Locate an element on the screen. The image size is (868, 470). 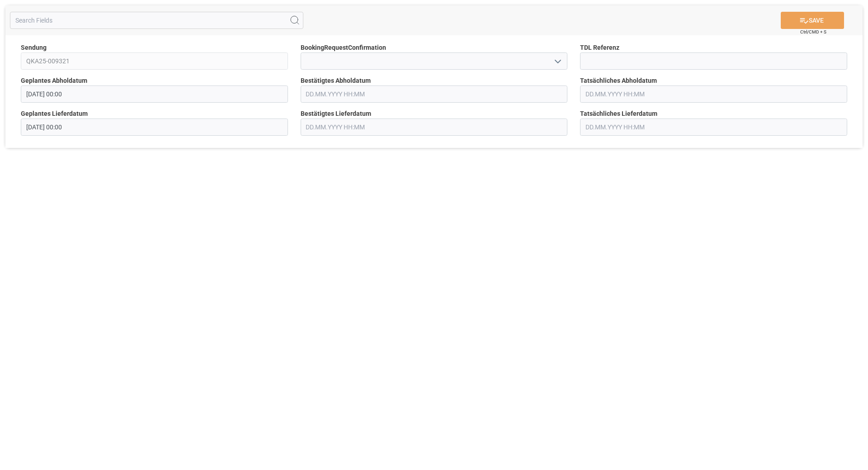
span: Ctrl/CMD + S is located at coordinates (813, 32).